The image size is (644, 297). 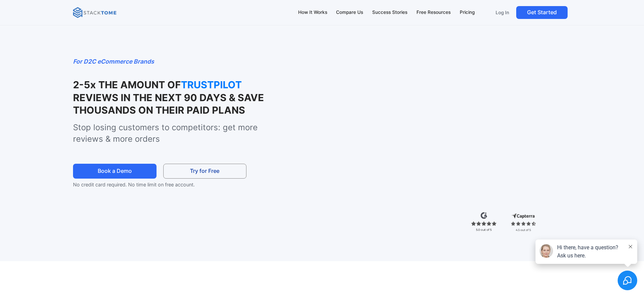 I want to click on strong: REVIEWS IN THE NEXT 90 DAYS & SAVE THOUSANDS ON THEIR PAID PLANS, so click(x=168, y=104).